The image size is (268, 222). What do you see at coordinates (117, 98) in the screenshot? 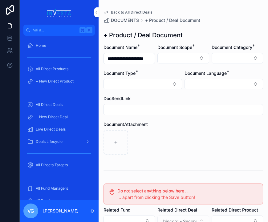
I see `span: DocSendLink` at bounding box center [117, 98].